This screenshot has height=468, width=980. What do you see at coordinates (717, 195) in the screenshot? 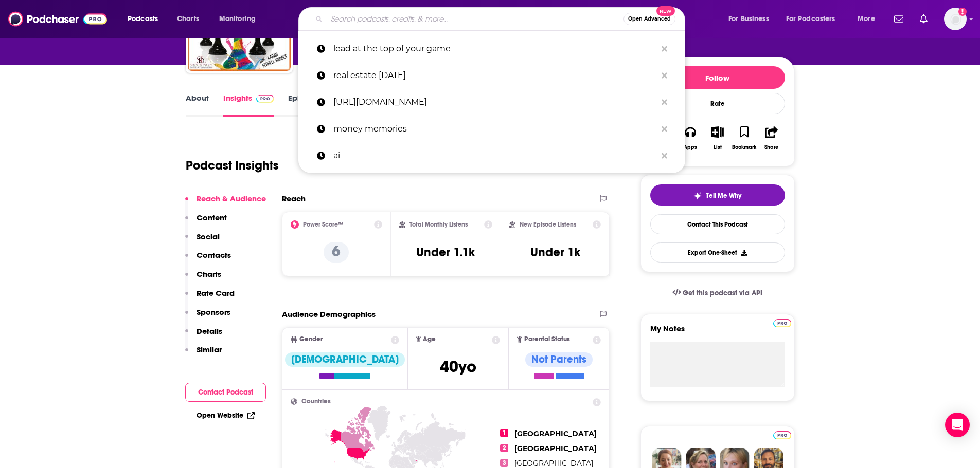
I see `button: tell me why sparkleTell Me Why` at bounding box center [717, 195].